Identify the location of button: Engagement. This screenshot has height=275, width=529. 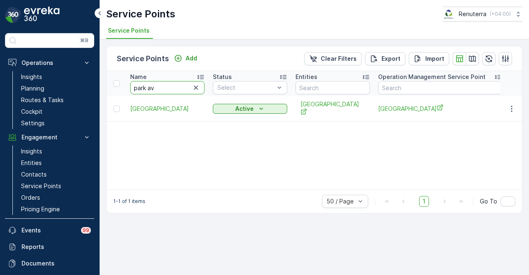
(50, 137).